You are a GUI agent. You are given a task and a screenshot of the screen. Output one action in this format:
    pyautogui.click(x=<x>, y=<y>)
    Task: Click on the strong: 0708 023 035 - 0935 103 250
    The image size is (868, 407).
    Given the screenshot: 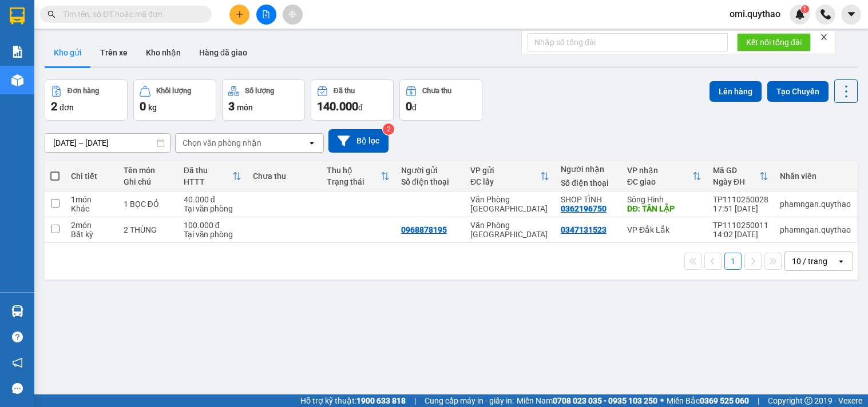 What is the action you would take?
    pyautogui.click(x=605, y=401)
    